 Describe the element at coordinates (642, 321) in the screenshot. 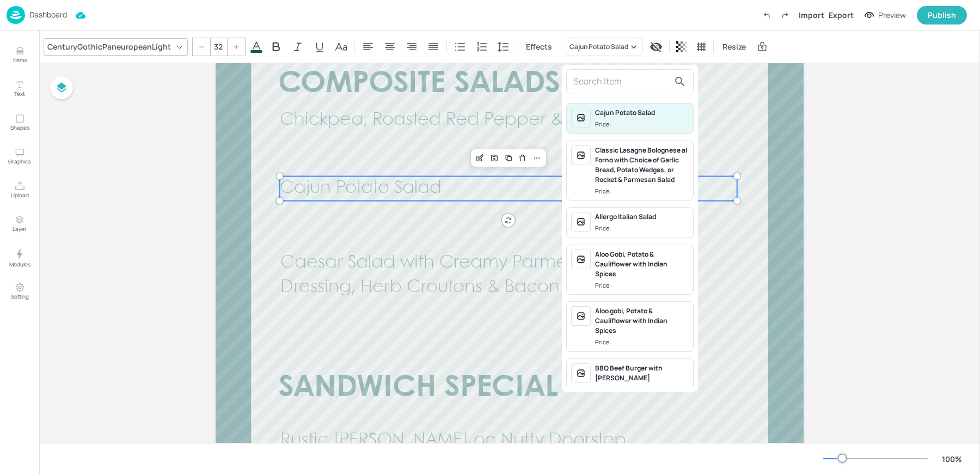

I see `div: Aloo gobi, Potato & Cauliflower with Indian Spices` at that location.